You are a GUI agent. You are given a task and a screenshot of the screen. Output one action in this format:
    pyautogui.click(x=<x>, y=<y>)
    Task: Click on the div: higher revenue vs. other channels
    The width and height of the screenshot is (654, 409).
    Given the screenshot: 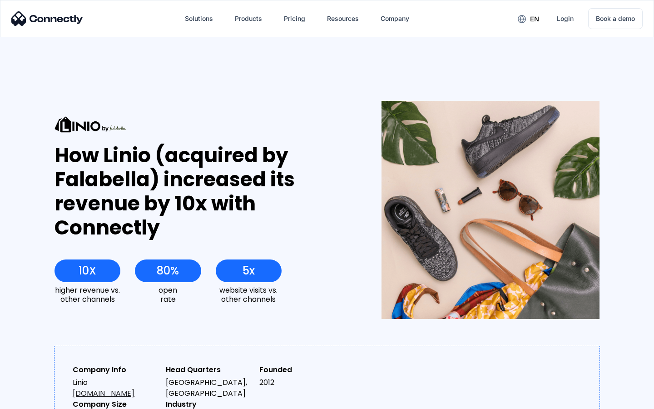 What is the action you would take?
    pyautogui.click(x=87, y=294)
    